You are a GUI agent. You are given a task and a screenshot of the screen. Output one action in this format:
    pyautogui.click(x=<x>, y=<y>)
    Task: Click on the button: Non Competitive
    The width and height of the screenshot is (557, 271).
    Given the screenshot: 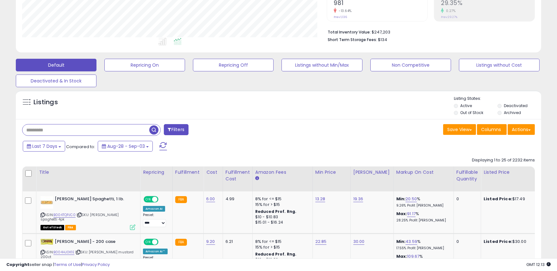 What is the action you would take?
    pyautogui.click(x=411, y=65)
    